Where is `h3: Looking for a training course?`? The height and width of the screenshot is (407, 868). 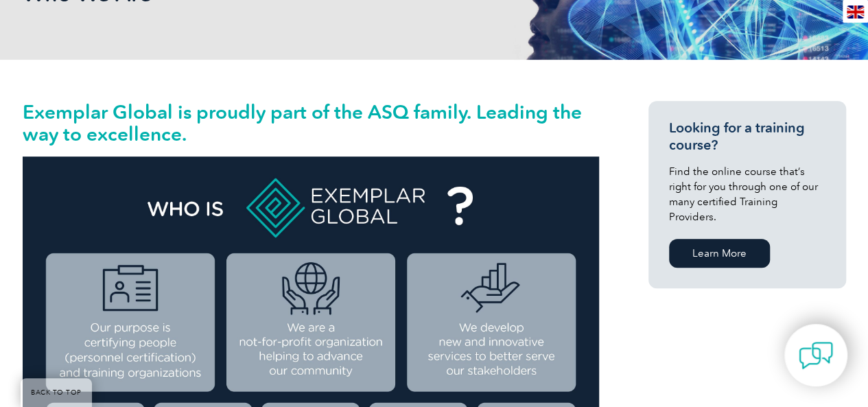
h3: Looking for a training course? is located at coordinates (747, 137).